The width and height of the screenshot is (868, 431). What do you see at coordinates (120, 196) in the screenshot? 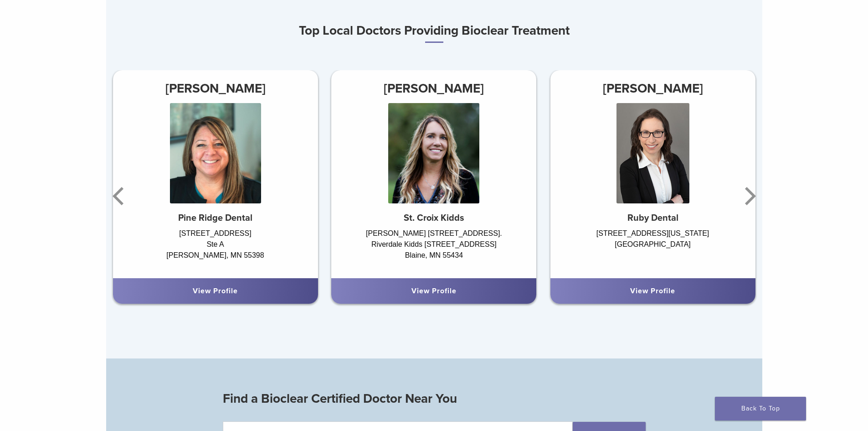
I see `button: Previous` at bounding box center [120, 196].